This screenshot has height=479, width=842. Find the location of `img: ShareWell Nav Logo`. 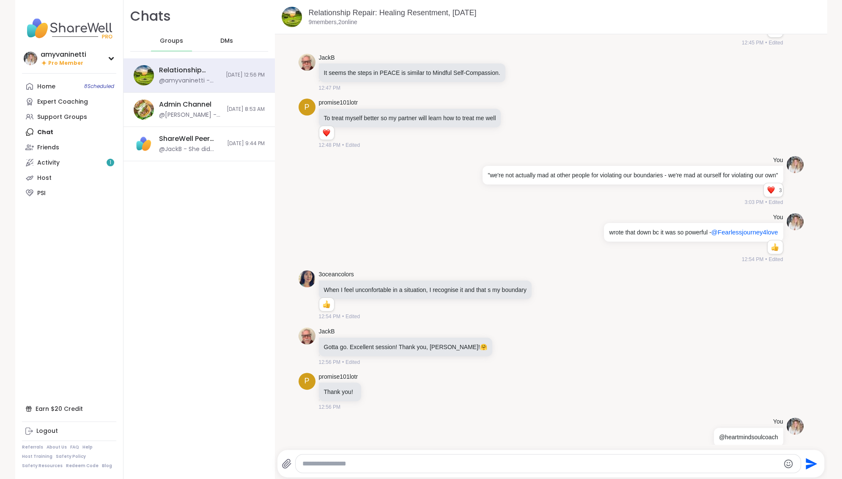

img: ShareWell Nav Logo is located at coordinates (69, 28).